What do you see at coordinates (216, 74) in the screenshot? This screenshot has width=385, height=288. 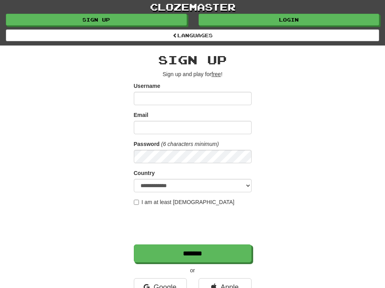 I see `u: free` at bounding box center [216, 74].